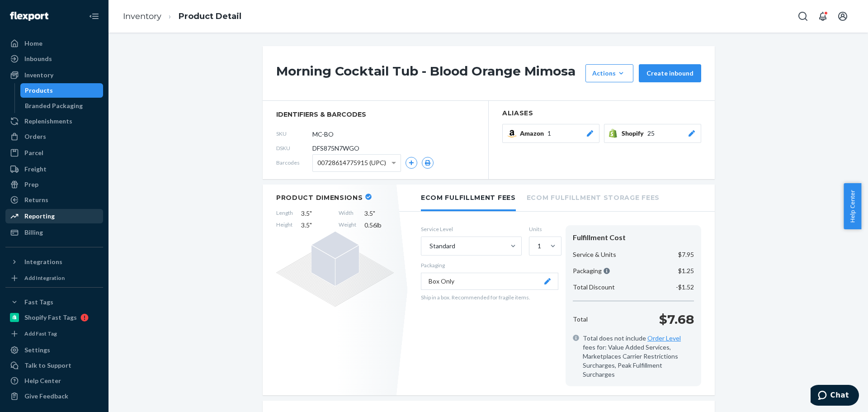 The height and width of the screenshot is (412, 868). I want to click on span: Weight, so click(347, 226).